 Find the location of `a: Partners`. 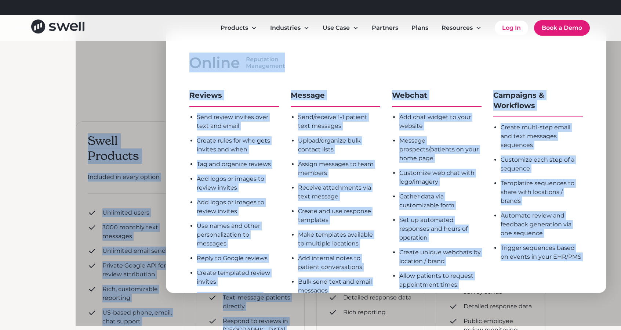

a: Partners is located at coordinates (385, 28).